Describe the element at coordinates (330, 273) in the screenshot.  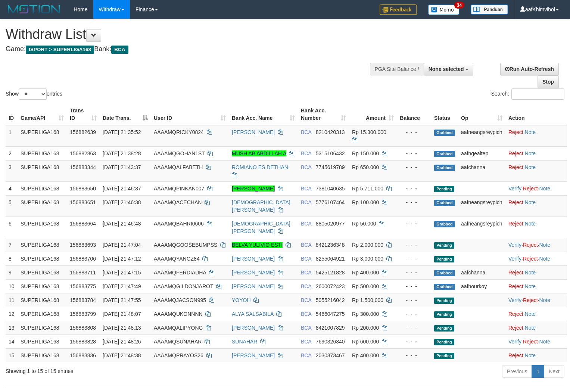
I see `span: Copy 5425121828 to clipboard` at that location.